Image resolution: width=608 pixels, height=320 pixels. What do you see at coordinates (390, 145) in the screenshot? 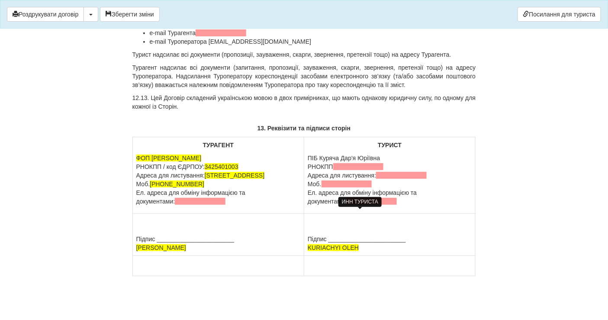
I see `p: ТУРИСТ` at bounding box center [390, 145].